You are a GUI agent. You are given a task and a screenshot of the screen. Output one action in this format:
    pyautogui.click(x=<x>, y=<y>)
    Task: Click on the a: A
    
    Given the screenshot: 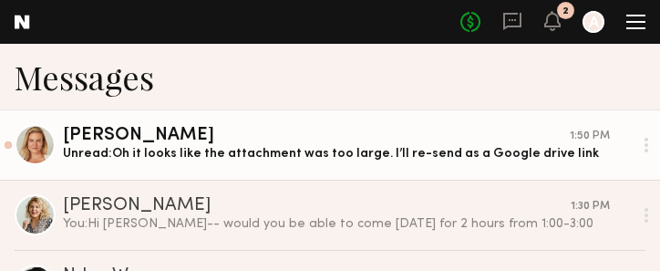 What is the action you would take?
    pyautogui.click(x=593, y=22)
    